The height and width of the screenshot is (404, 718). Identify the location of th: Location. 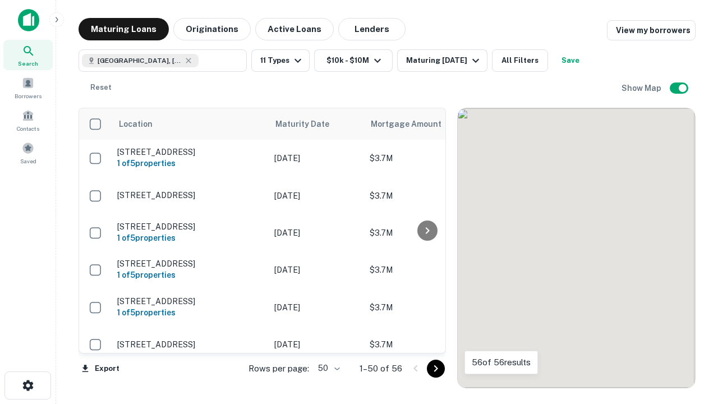
(190, 124).